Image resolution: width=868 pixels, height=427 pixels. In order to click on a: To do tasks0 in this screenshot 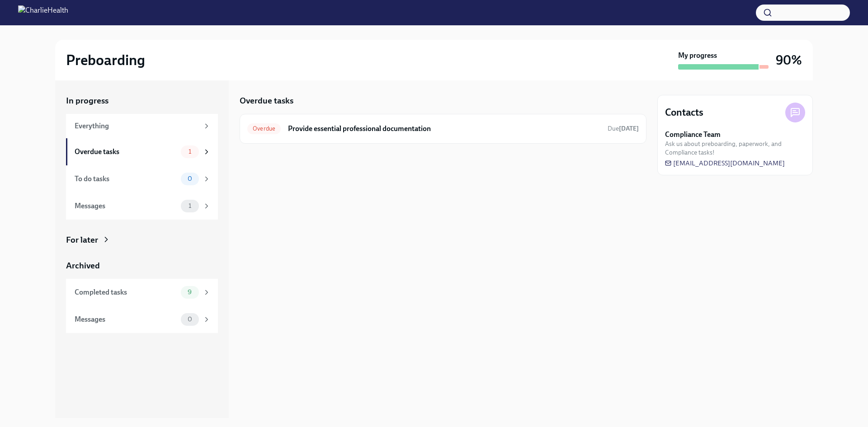, I will do `click(142, 179)`.